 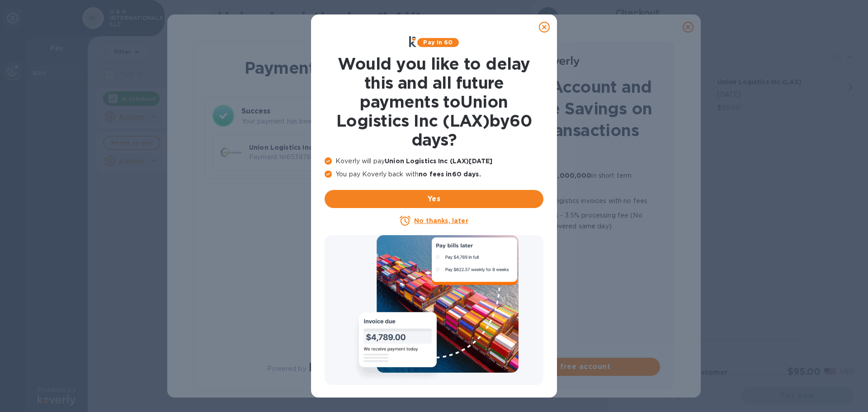 What do you see at coordinates (434, 199) in the screenshot?
I see `button: Yes` at bounding box center [434, 199].